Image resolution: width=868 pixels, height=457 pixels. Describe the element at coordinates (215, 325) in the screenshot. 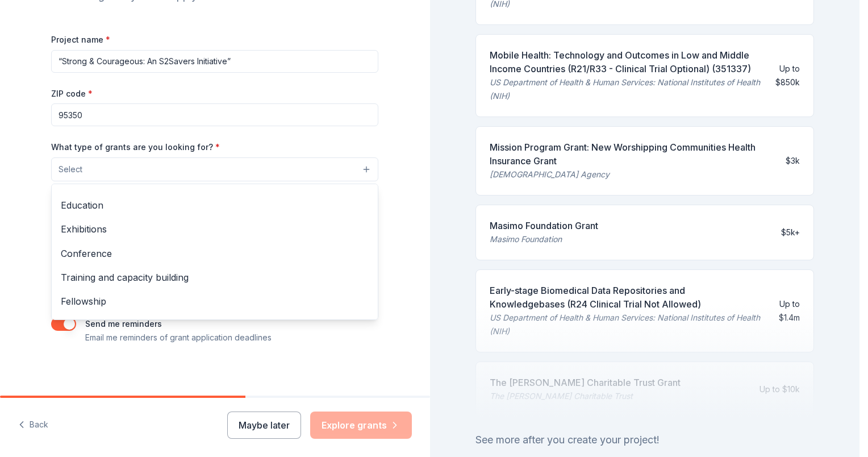

I see `span: Other` at that location.